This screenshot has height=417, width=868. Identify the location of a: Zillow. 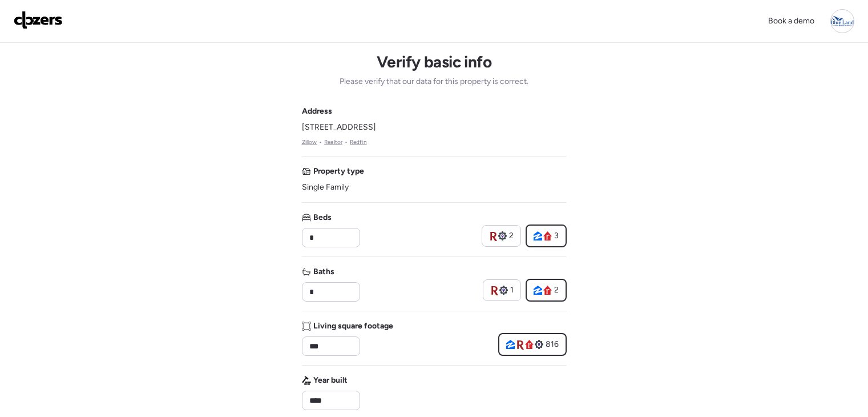
(309, 142).